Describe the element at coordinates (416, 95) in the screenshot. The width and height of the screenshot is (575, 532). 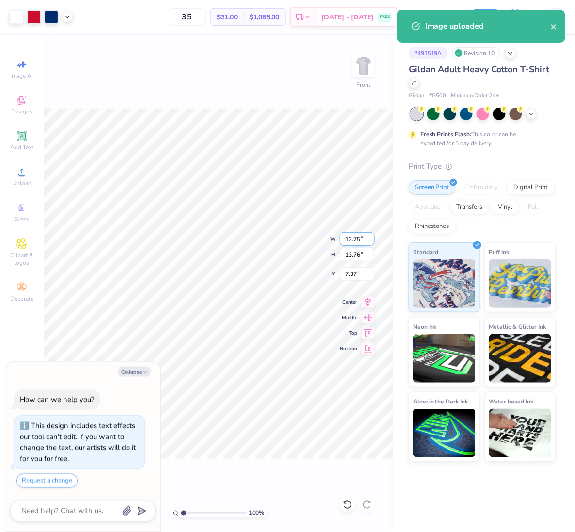
I see `span: Gildan` at that location.